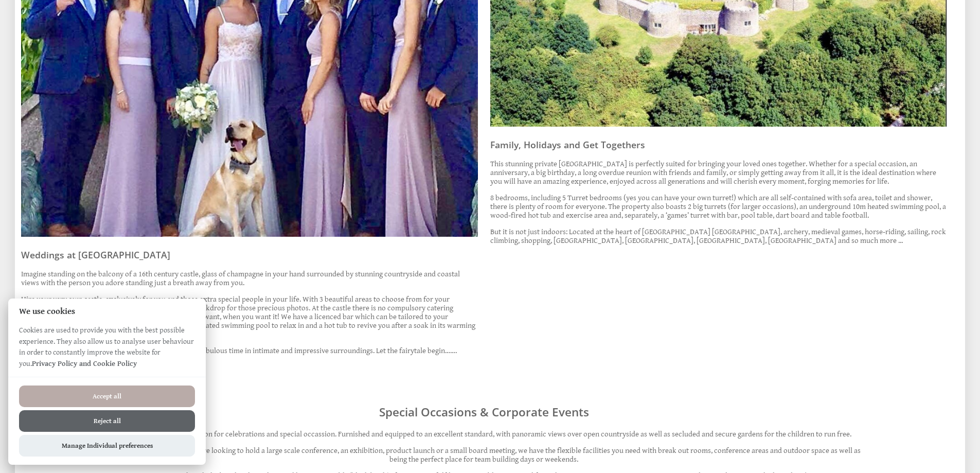  I want to click on button: Accept all, so click(107, 396).